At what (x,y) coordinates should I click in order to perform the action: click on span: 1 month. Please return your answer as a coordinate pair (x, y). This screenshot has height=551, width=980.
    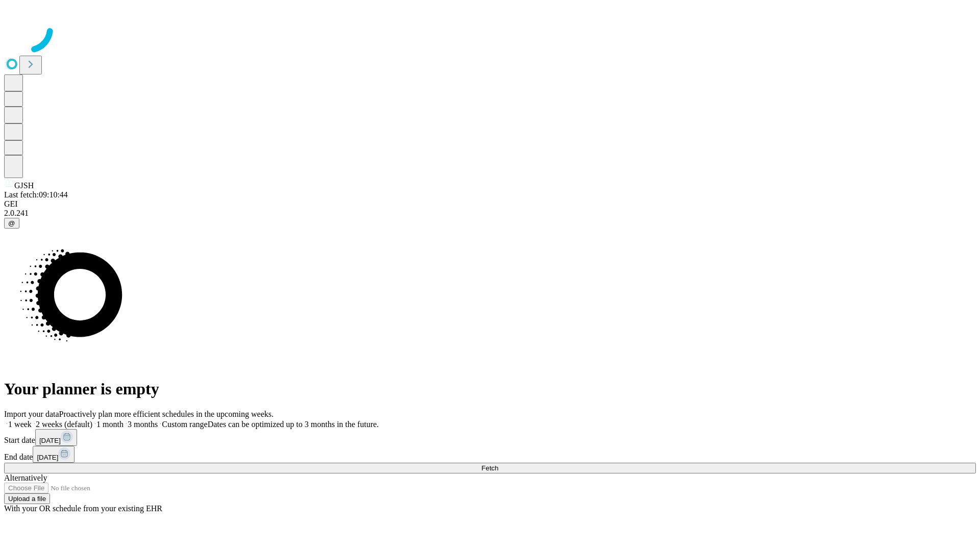
    Looking at the image, I should click on (110, 424).